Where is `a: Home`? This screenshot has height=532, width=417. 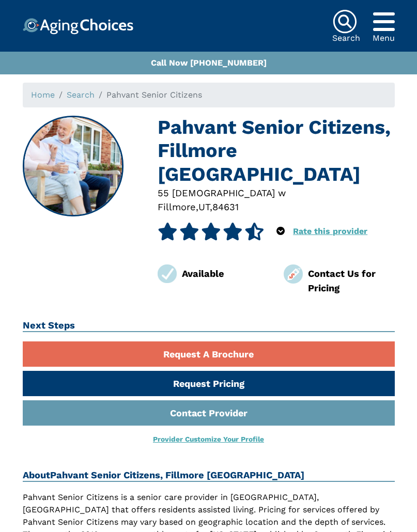 a: Home is located at coordinates (43, 94).